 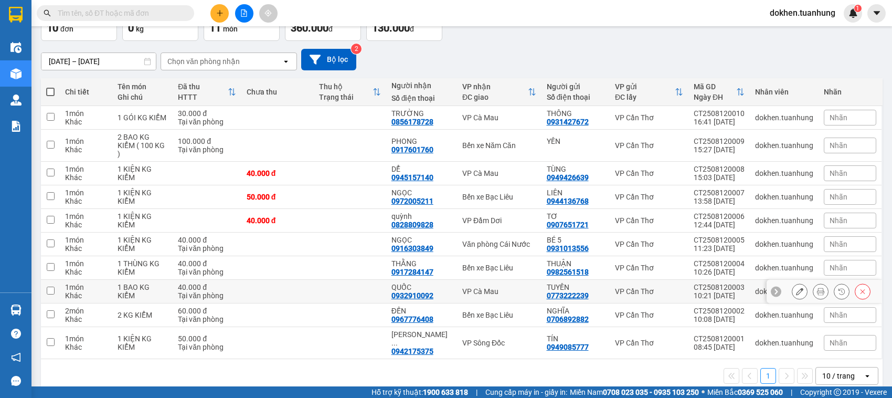 What do you see at coordinates (802, 13) in the screenshot?
I see `span: dokhen.tuanhung` at bounding box center [802, 13].